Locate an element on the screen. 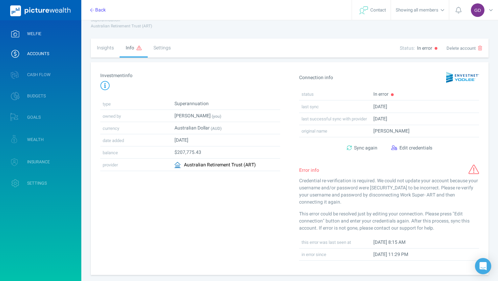  span: INSURANCE is located at coordinates (38, 162).